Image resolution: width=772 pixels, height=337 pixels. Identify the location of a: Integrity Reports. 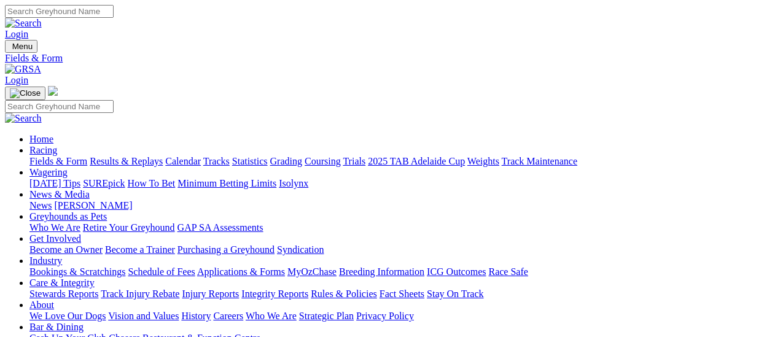
(274, 294).